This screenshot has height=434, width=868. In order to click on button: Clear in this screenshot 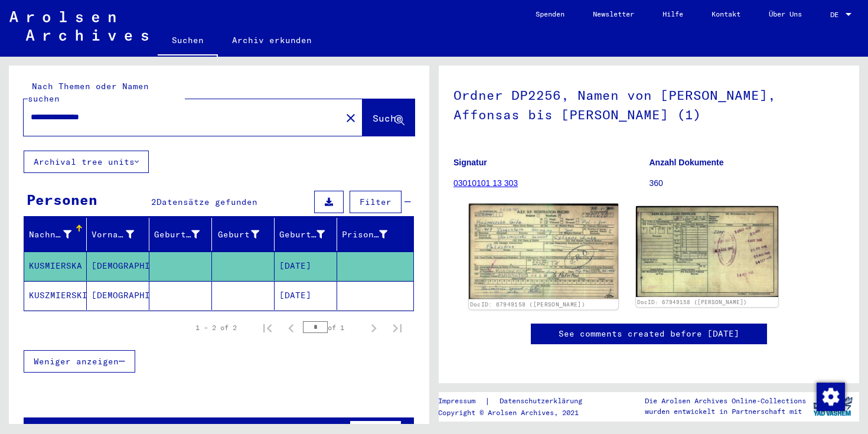, I will do `click(351, 118)`.